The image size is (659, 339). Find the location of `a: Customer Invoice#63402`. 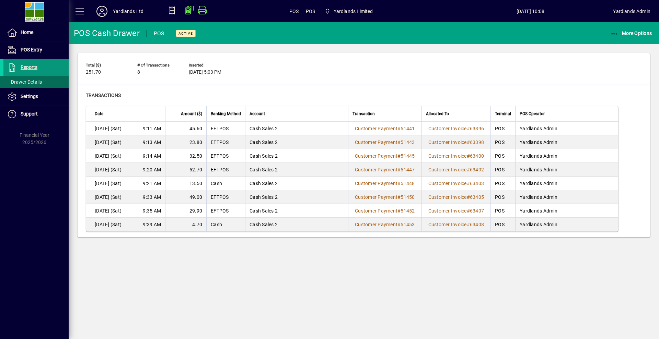

a: Customer Invoice#63402 is located at coordinates (456, 170).